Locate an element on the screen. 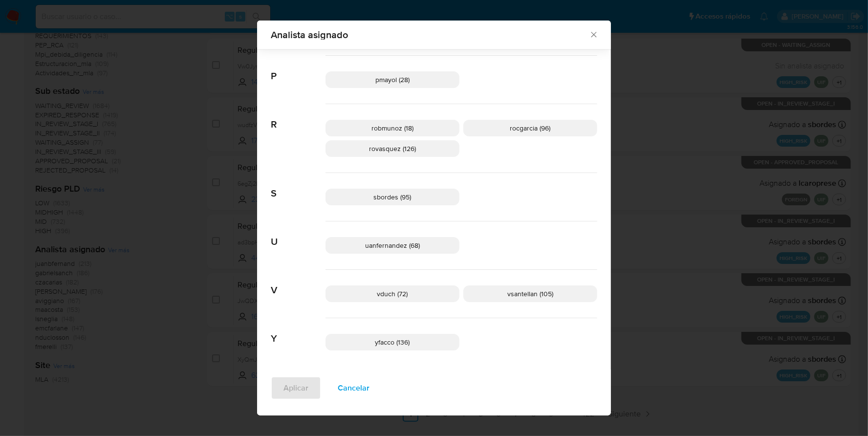 The image size is (868, 436). div: rocgarcia (96) is located at coordinates (530, 128).